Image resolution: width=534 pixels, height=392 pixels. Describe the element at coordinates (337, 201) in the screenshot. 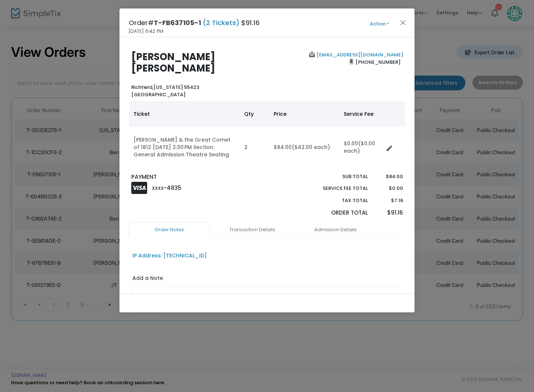

I see `p: Tax Total` at that location.